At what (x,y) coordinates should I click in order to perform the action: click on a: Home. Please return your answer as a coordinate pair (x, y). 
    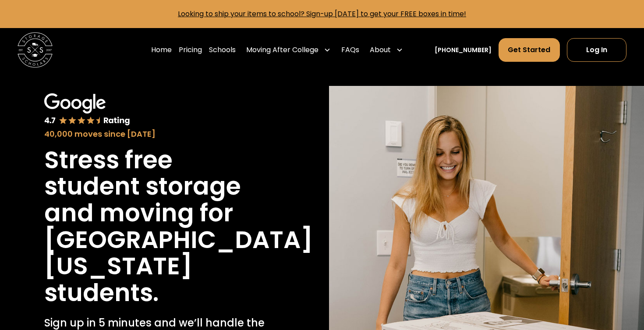
    Looking at the image, I should click on (161, 50).